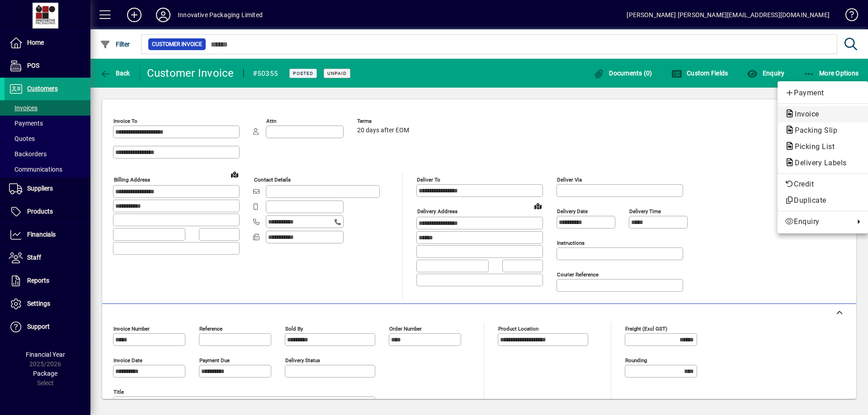  Describe the element at coordinates (814, 130) in the screenshot. I see `span: Packing Slip` at that location.